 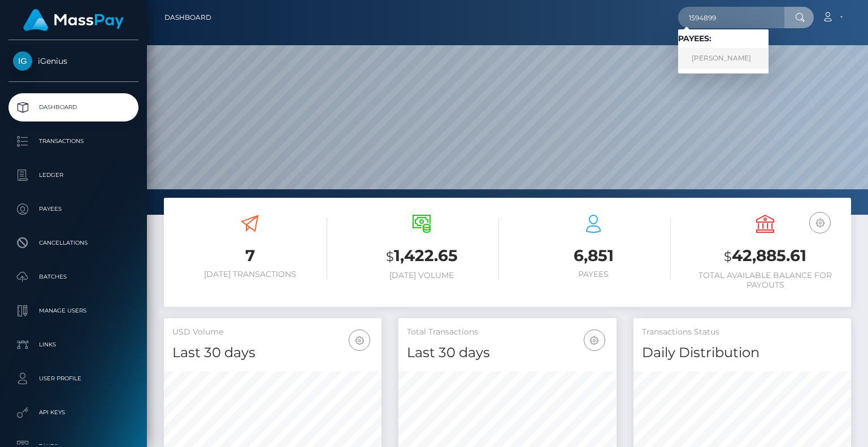 I want to click on p: Transactions, so click(x=74, y=141).